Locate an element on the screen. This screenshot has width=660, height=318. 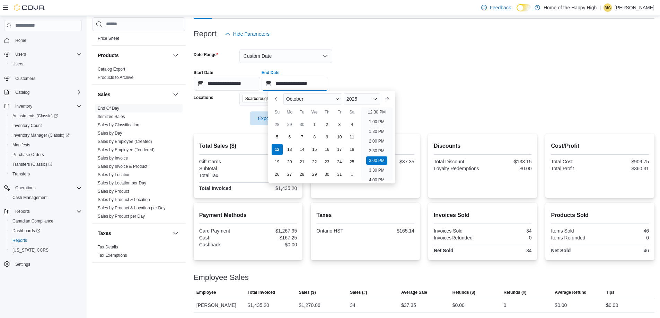
a: Cash Management is located at coordinates (30, 198).